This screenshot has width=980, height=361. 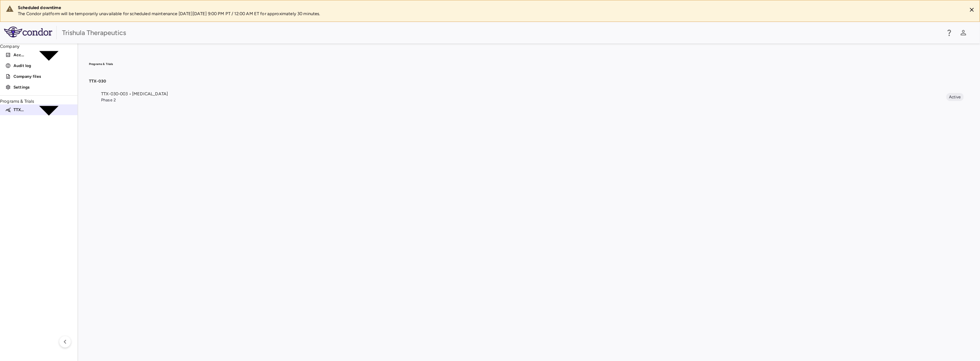 I want to click on div: Scheduled downtime, so click(x=490, y=8).